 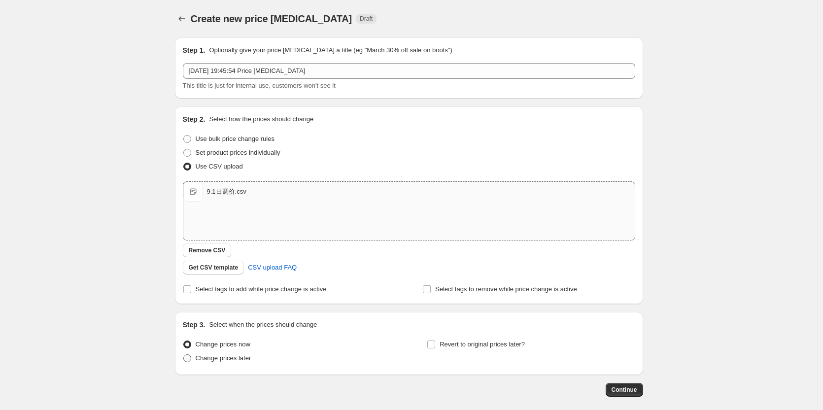 I want to click on button: Remove CSV, so click(x=207, y=250).